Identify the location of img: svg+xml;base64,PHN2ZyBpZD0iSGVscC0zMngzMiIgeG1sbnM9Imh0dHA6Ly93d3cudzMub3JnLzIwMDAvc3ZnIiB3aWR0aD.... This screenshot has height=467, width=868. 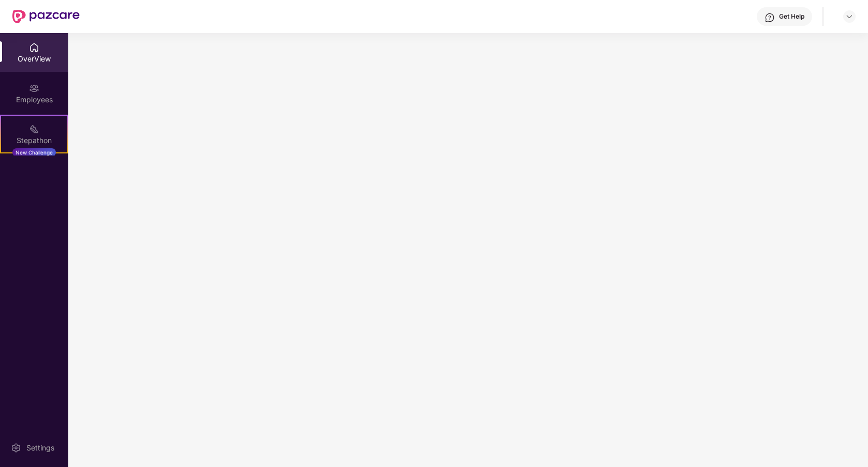
(769, 18).